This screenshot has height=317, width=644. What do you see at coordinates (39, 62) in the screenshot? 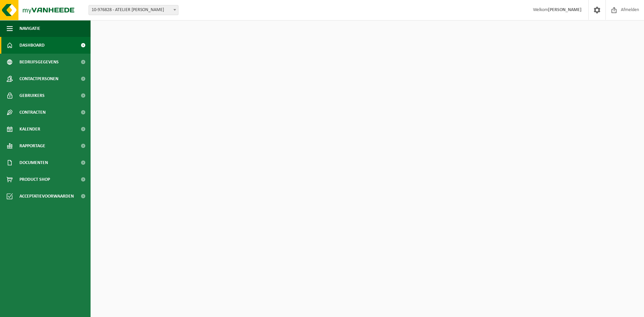
I see `span: Bedrijfsgegevens` at bounding box center [39, 62].